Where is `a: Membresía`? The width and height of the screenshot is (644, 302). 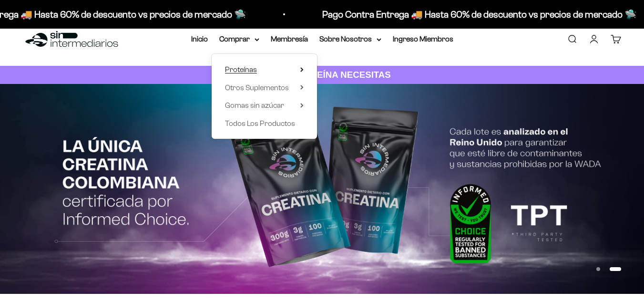 a: Membresía is located at coordinates (290, 39).